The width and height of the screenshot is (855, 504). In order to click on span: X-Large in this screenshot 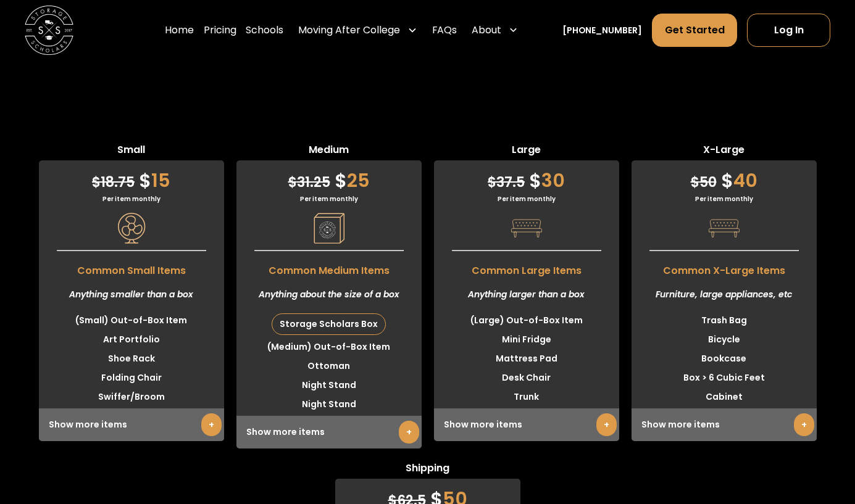, I will do `click(725, 152)`.